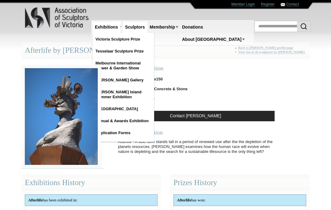 Image resolution: width=331 pixels, height=210 pixels. Describe the element at coordinates (283, 5) in the screenshot. I see `img: Contact ASV` at that location.